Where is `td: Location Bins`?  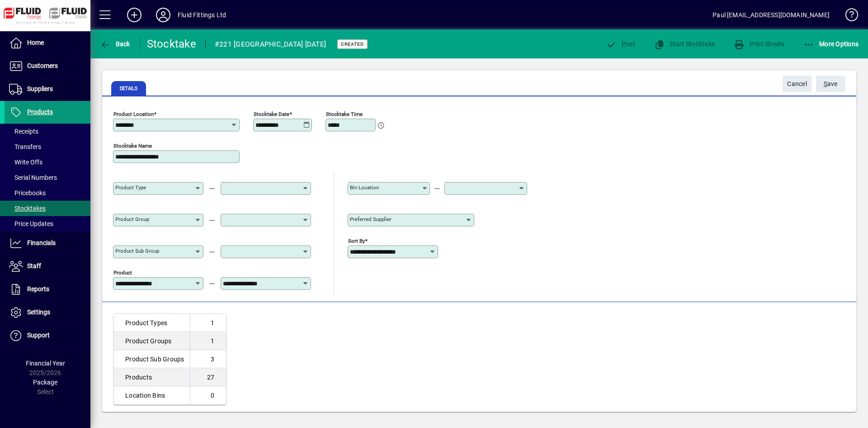 td: Location Bins is located at coordinates (152, 395).